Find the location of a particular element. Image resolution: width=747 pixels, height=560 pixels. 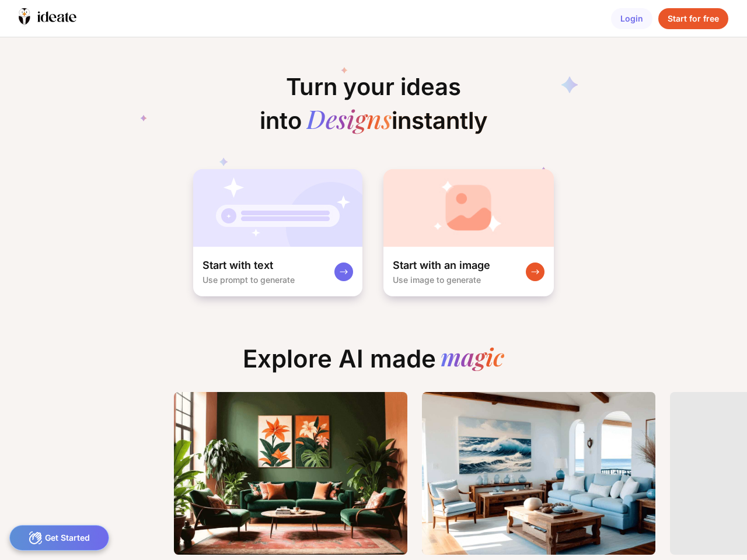

img: startWithImageCardBg.jpg is located at coordinates (469, 207).